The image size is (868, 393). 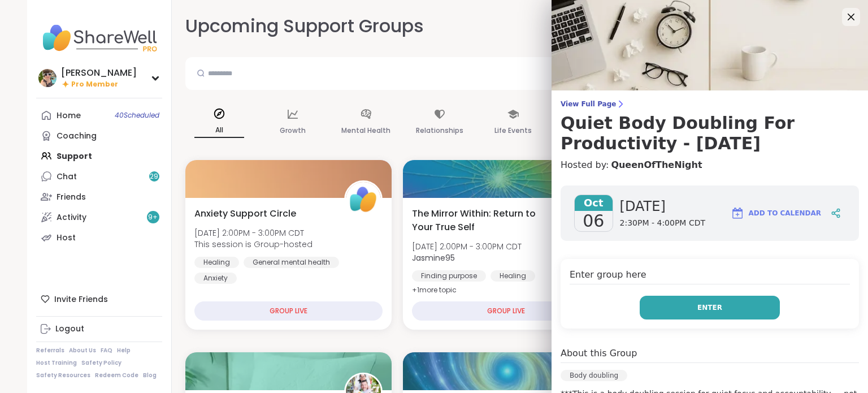 What do you see at coordinates (101, 363) in the screenshot?
I see `a: Safety Policy` at bounding box center [101, 363].